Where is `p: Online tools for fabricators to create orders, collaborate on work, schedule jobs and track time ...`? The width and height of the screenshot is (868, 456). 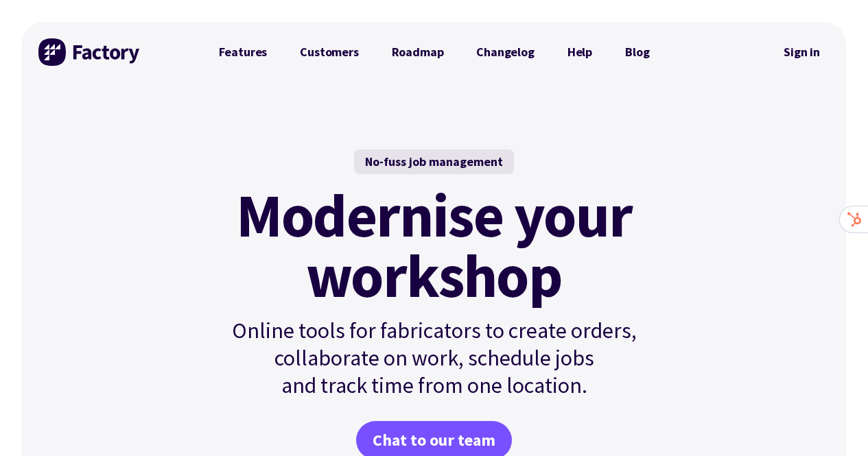 p: Online tools for fabricators to create orders, collaborate on work, schedule jobs and track time ... is located at coordinates (434, 358).